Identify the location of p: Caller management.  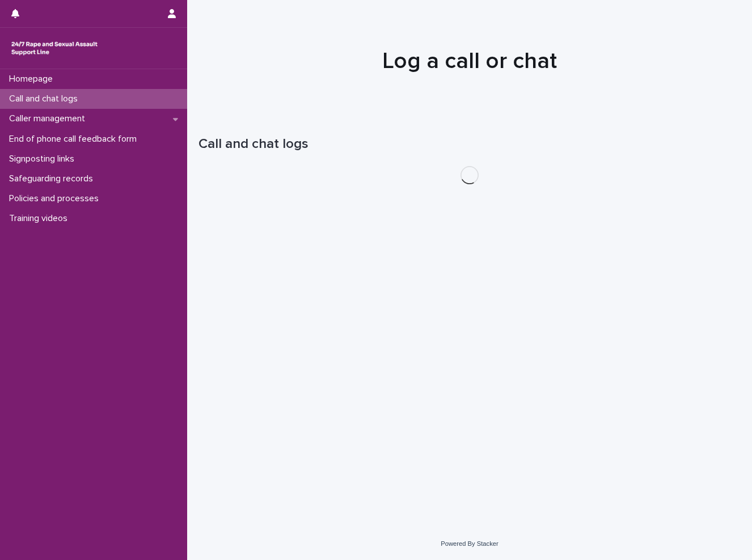
(50, 118).